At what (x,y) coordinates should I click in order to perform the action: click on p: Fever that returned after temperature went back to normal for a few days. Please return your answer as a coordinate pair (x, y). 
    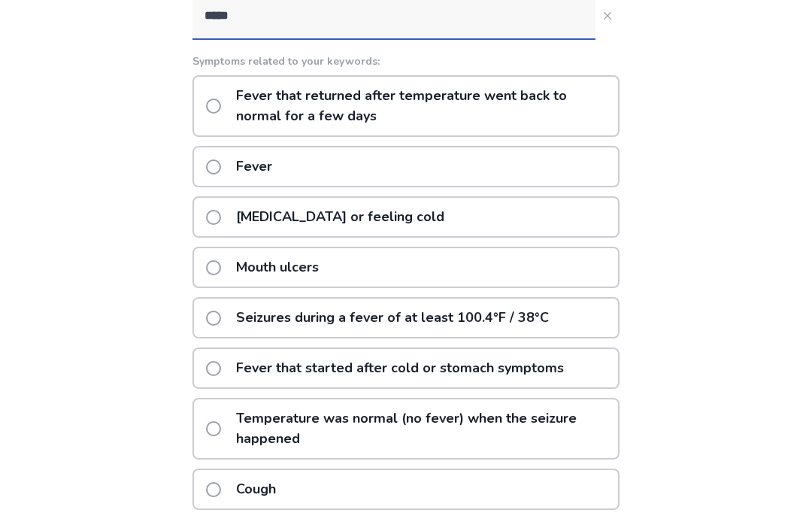
    Looking at the image, I should click on (423, 107).